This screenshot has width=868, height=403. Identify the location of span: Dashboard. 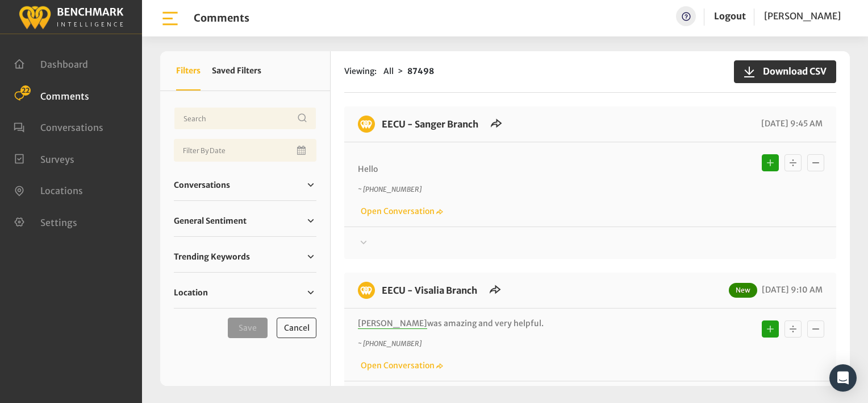
(64, 65).